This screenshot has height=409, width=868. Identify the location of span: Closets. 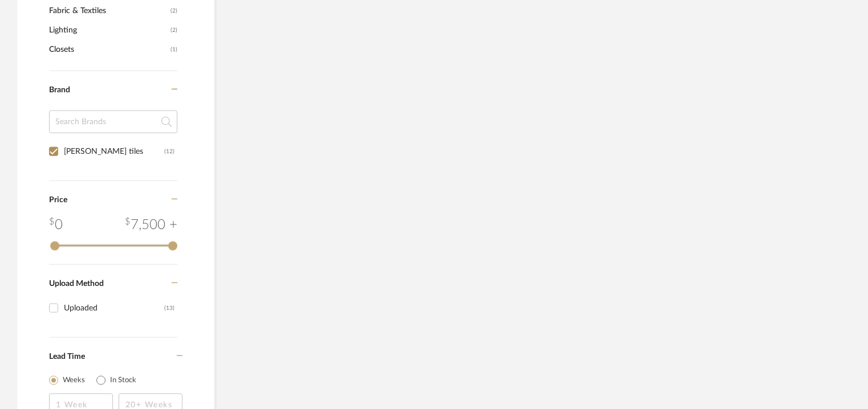
(109, 50).